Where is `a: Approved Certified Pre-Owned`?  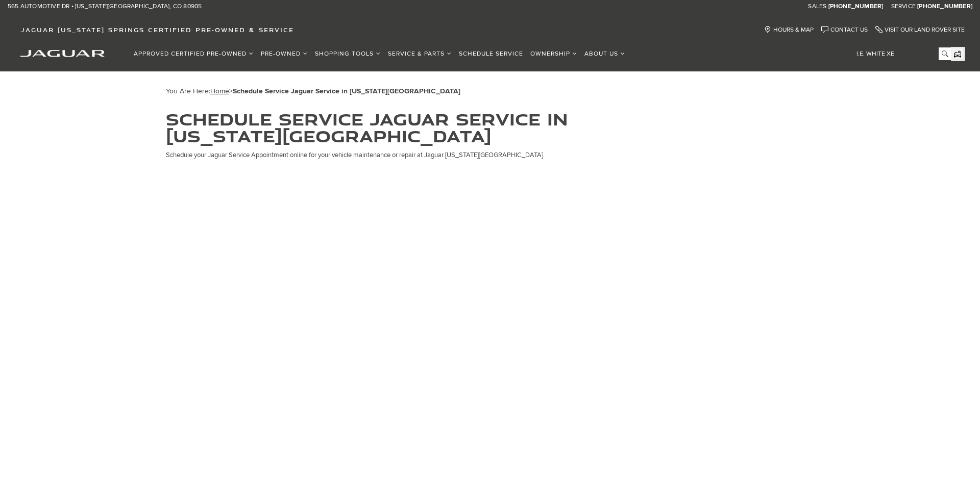
a: Approved Certified Pre-Owned is located at coordinates (194, 54).